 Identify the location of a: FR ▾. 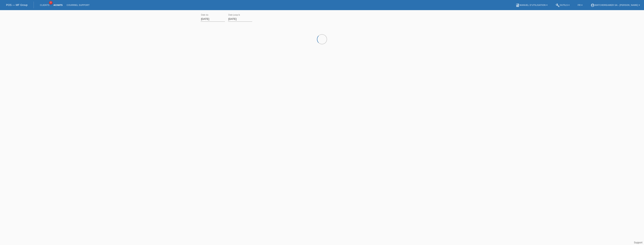
(580, 5).